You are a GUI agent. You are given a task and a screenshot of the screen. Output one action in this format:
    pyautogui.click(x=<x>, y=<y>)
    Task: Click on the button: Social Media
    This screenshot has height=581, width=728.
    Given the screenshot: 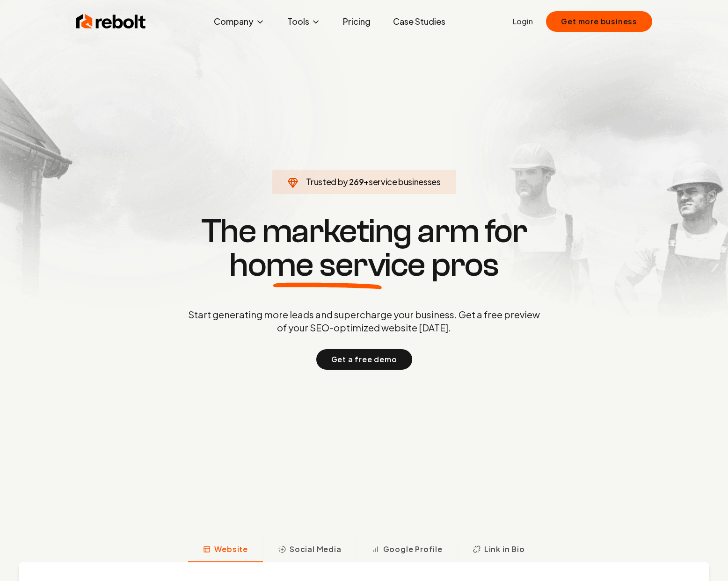 What is the action you would take?
    pyautogui.click(x=309, y=550)
    